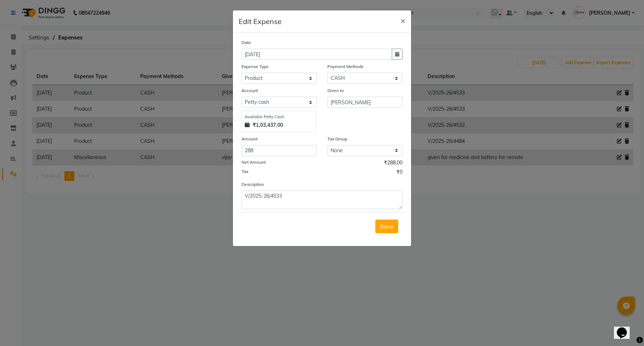 The width and height of the screenshot is (644, 346). What do you see at coordinates (399, 173) in the screenshot?
I see `span: ₹0` at bounding box center [399, 173].